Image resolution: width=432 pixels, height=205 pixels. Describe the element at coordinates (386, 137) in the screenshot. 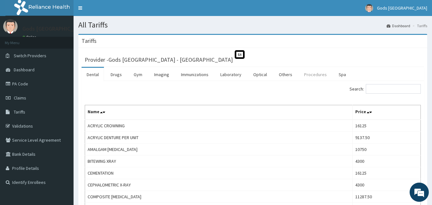

I see `td: 9137.50` at that location.